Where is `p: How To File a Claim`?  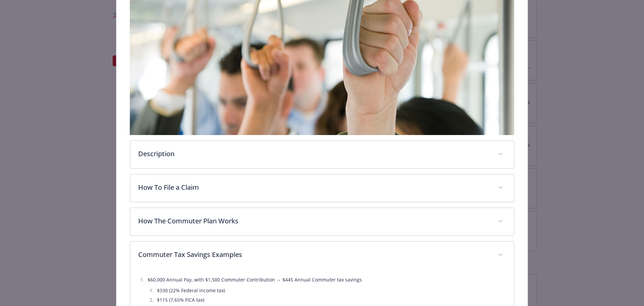 p: How To File a Claim is located at coordinates (314, 188).